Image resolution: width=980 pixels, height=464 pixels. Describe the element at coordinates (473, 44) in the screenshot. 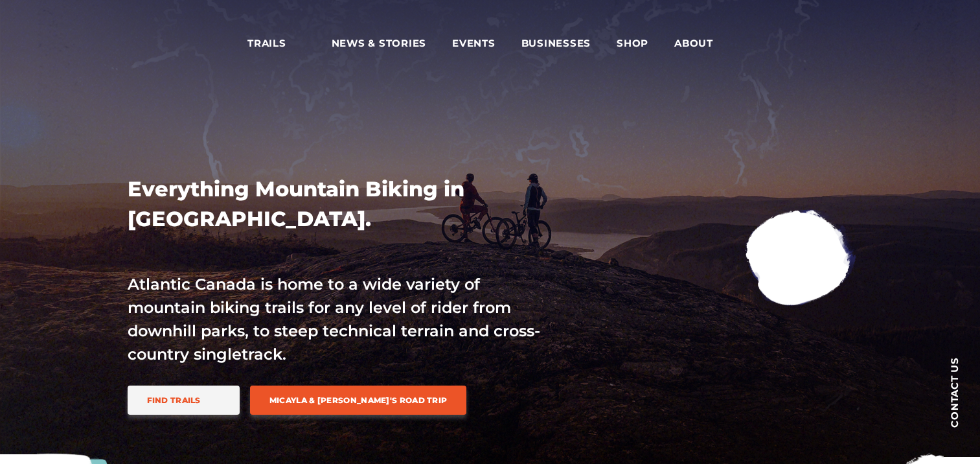

I see `span: Events` at that location.